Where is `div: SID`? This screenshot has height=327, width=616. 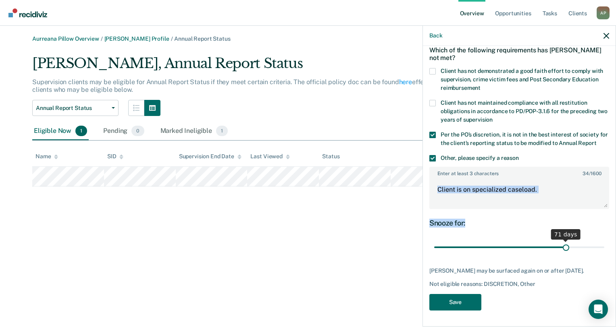
div: SID is located at coordinates (115, 156).